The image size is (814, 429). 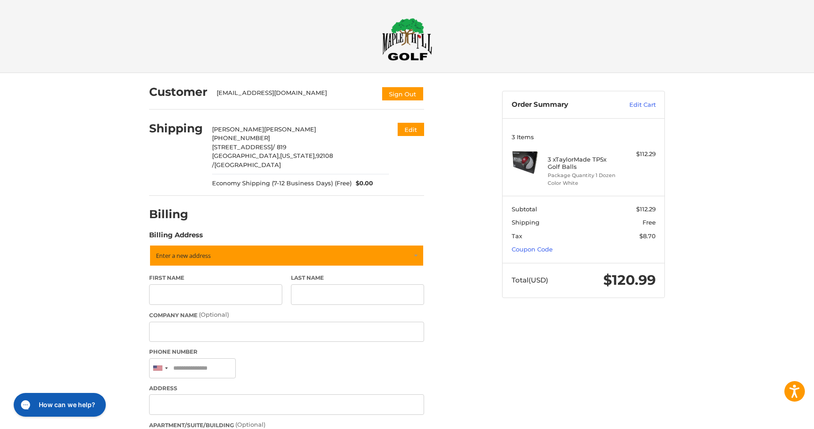 What do you see at coordinates (530, 279) in the screenshot?
I see `span: Total (USD)` at bounding box center [530, 279].